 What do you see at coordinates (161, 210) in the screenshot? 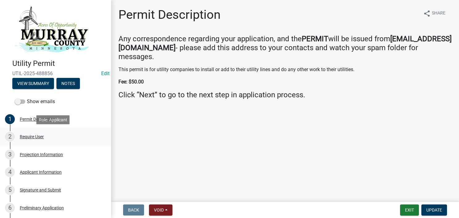
I see `button: Void` at bounding box center [161, 210].